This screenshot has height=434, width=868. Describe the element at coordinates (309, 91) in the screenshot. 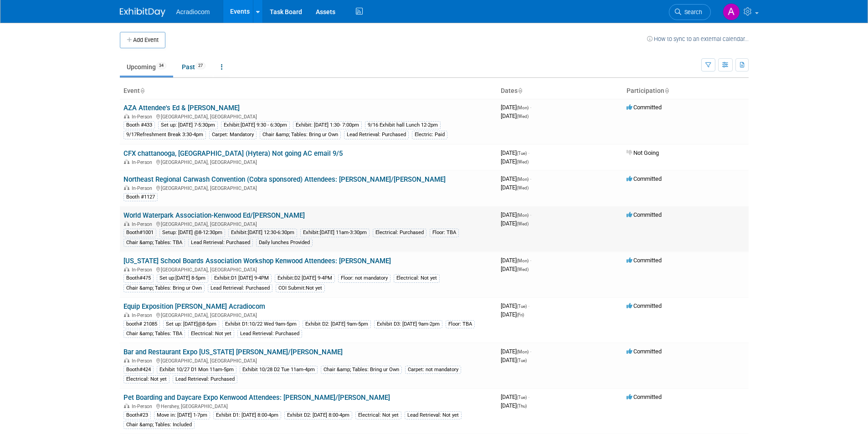

I see `th: Event` at that location.